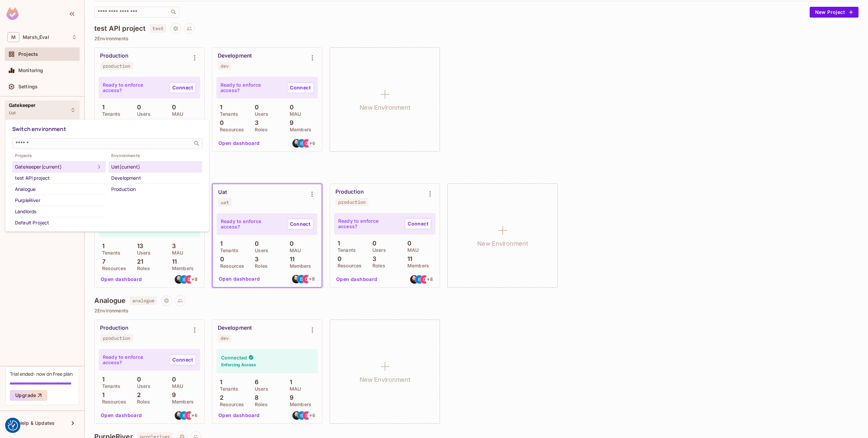 The image size is (868, 438). Describe the element at coordinates (59, 223) in the screenshot. I see `div: Default Project` at that location.